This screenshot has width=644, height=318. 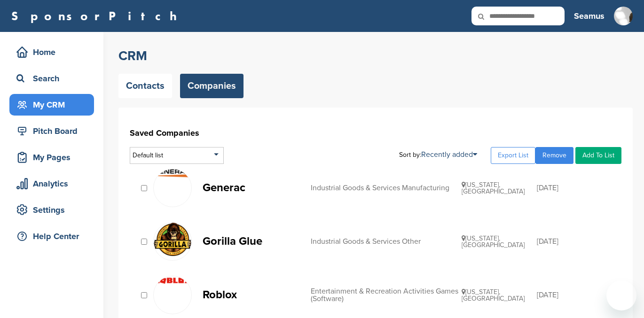 I want to click on a: My Pages, so click(x=52, y=157).